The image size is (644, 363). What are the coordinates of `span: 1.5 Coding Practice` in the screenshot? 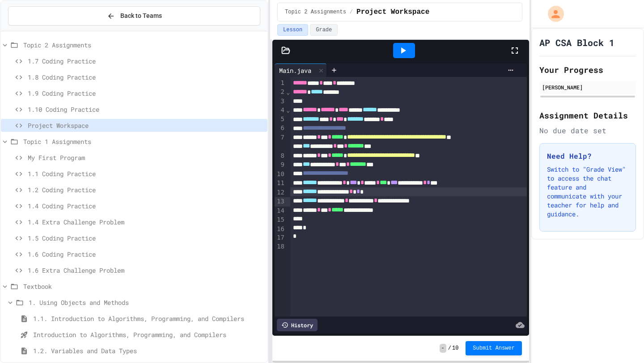 It's located at (146, 238).